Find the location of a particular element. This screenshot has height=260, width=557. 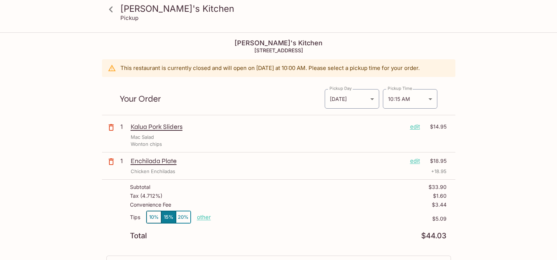

p: $3.44 is located at coordinates (439, 205).